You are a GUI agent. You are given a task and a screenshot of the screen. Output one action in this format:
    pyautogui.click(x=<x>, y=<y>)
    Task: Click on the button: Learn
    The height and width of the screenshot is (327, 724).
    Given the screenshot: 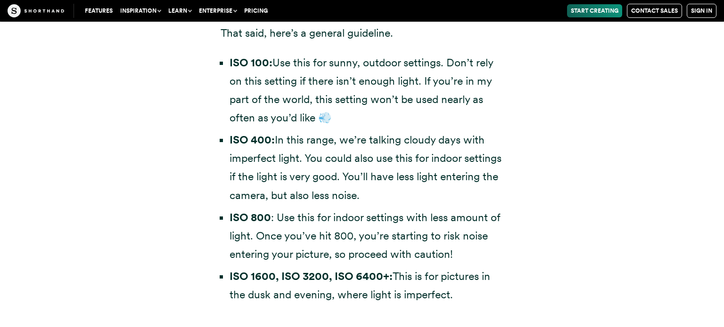 What is the action you would take?
    pyautogui.click(x=179, y=11)
    